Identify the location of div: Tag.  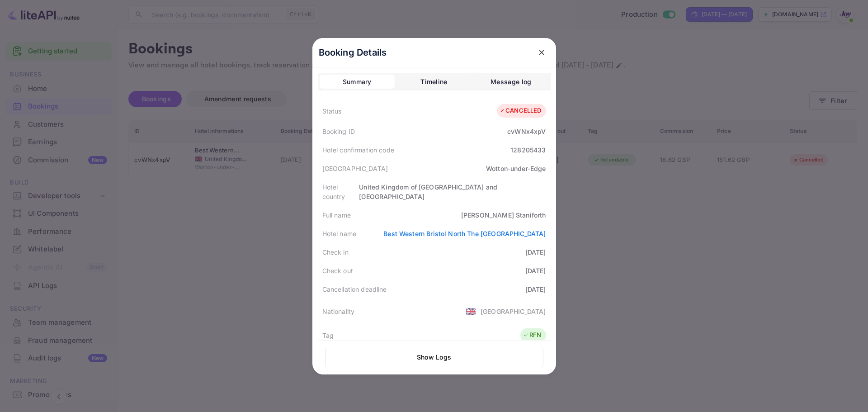
(328, 335).